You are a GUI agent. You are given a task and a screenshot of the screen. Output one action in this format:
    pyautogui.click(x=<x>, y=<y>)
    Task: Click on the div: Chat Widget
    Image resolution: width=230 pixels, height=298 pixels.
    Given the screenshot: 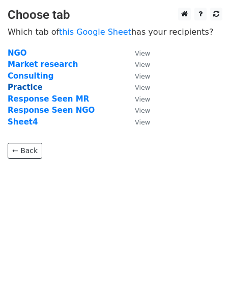 What is the action you would take?
    pyautogui.click(x=205, y=273)
    